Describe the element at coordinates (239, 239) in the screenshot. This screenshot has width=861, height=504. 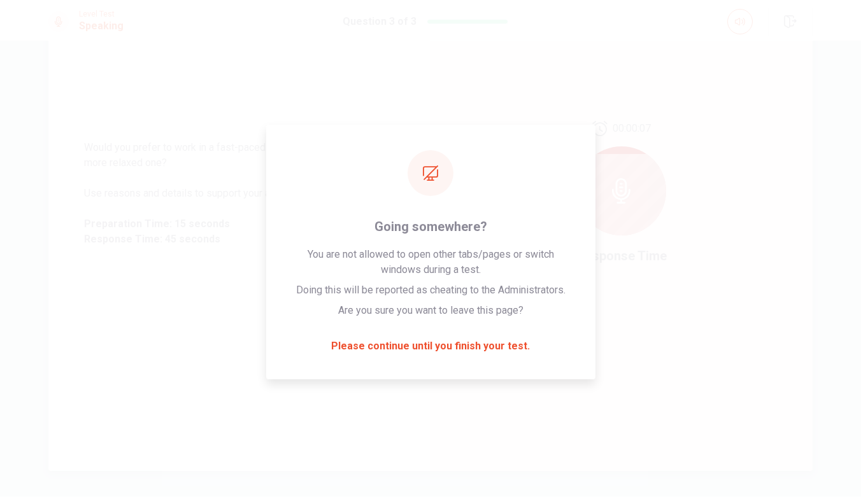
I see `span: Response Time: 45 seconds` at that location.